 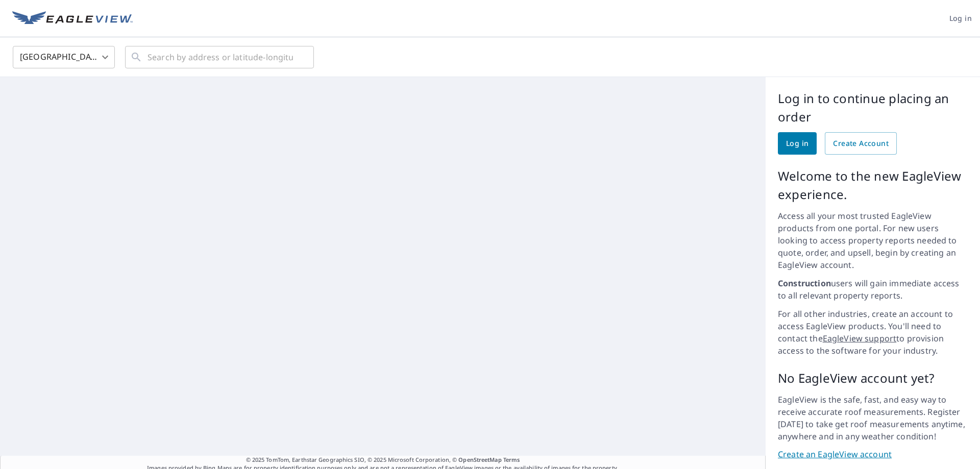 What do you see at coordinates (860, 143) in the screenshot?
I see `a: Create Account` at bounding box center [860, 143].